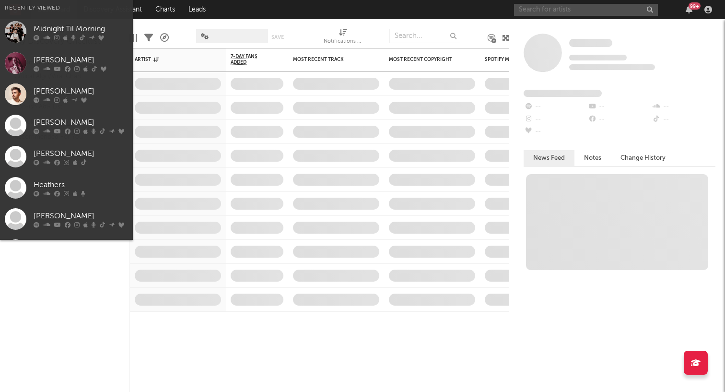  Describe the element at coordinates (81, 29) in the screenshot. I see `div: Midnight Til Morning` at that location.